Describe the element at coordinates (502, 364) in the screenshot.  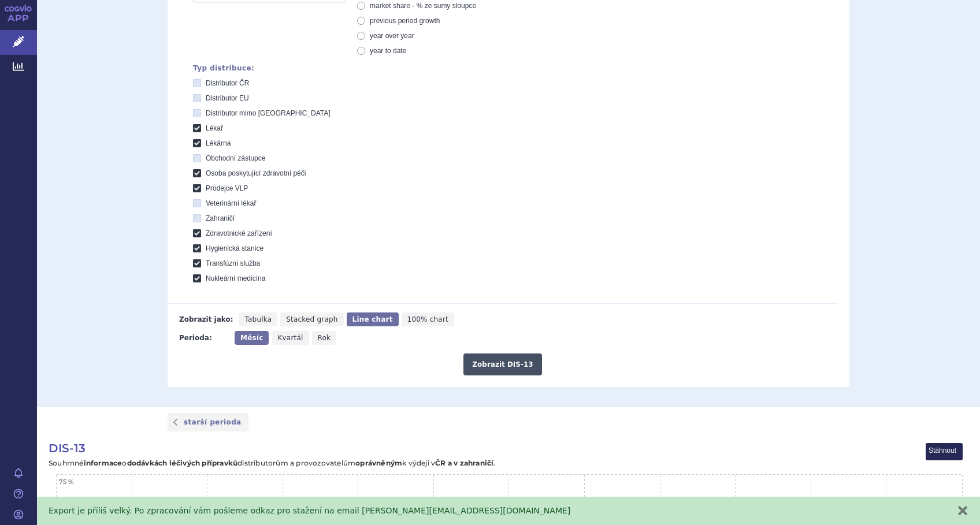
I see `button: Zobrazit DIS-13` at that location.